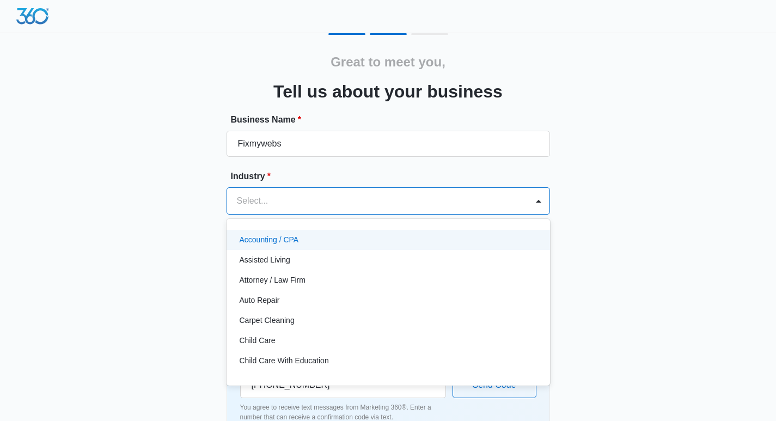 This screenshot has width=776, height=421. I want to click on p: Attorney / Law Firm, so click(272, 280).